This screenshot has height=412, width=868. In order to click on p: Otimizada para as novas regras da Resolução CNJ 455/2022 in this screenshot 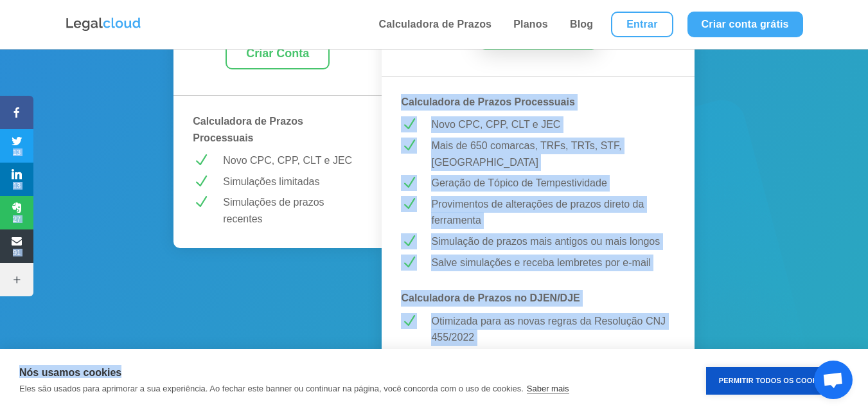, I will do `click(553, 329)`.